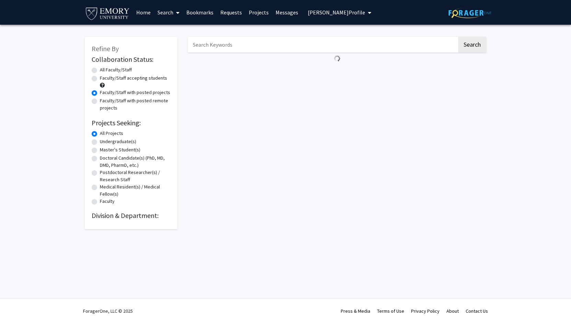  What do you see at coordinates (472, 45) in the screenshot?
I see `button: Search` at bounding box center [472, 45].